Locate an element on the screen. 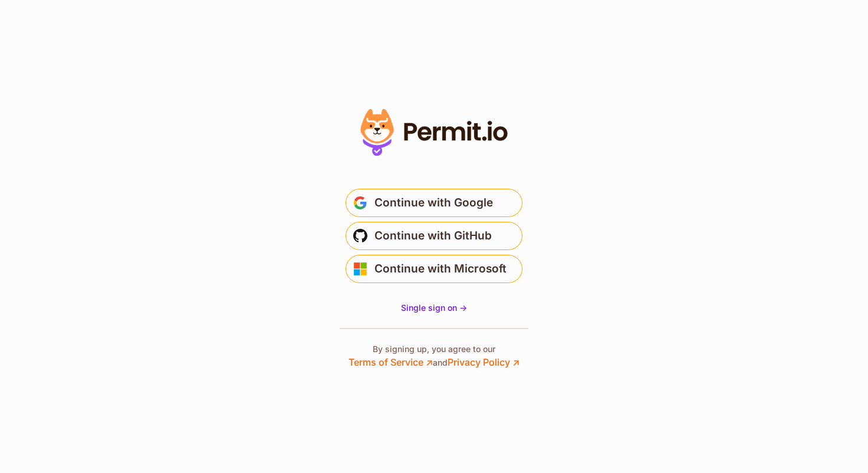  a: Terms of Service ↗ is located at coordinates (390, 362).